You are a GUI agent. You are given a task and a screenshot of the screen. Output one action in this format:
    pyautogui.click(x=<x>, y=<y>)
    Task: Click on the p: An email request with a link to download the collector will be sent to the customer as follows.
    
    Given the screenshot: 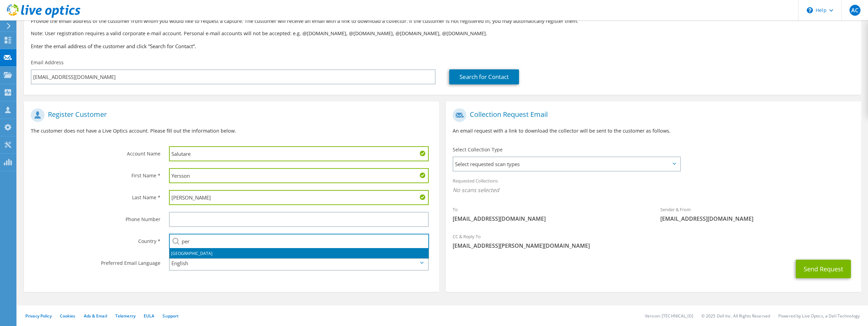 What is the action you would take?
    pyautogui.click(x=653, y=131)
    